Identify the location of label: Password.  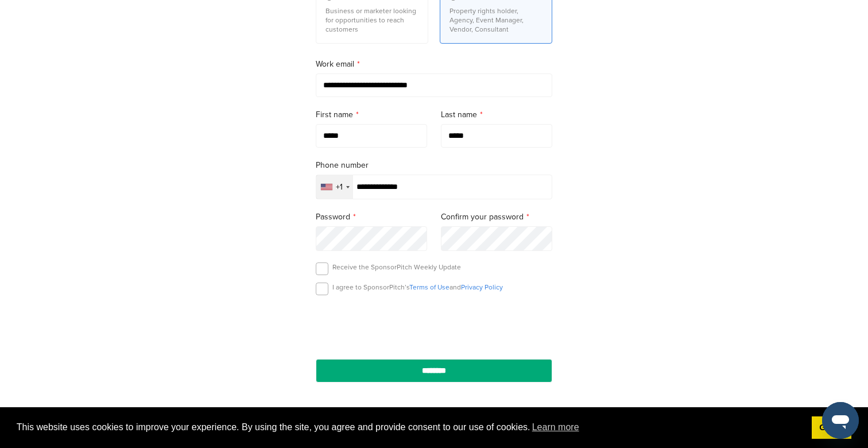
(371, 217).